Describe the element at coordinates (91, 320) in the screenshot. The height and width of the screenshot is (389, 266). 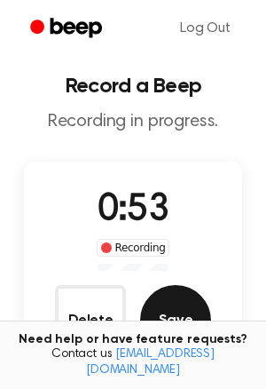
I see `button: Delete Audio Record` at that location.